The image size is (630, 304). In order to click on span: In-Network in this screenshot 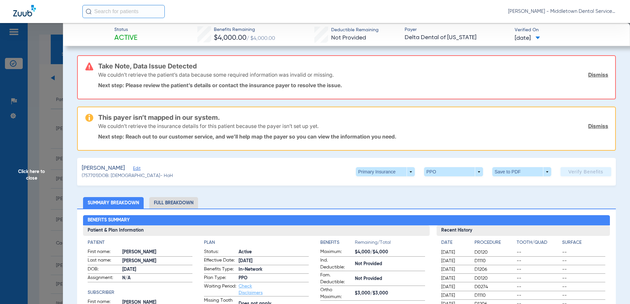, I will do `click(273, 270)`.